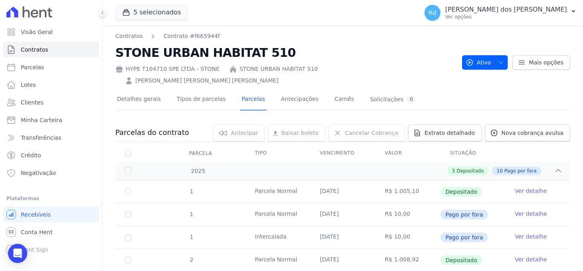  I want to click on th: Vencimento, so click(343, 153).